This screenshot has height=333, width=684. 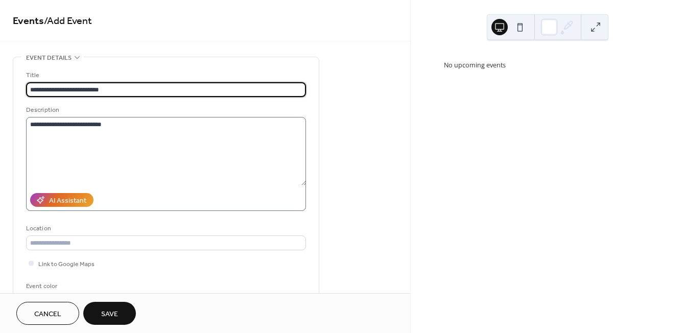 What do you see at coordinates (109, 314) in the screenshot?
I see `span: Save` at bounding box center [109, 314].